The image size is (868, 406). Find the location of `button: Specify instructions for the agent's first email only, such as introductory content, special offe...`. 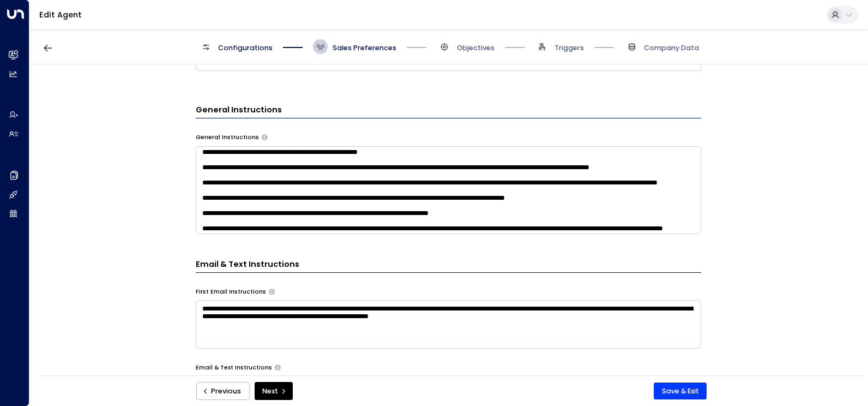

button: Specify instructions for the agent's first email only, such as introductory content, special offe... is located at coordinates (271, 292).